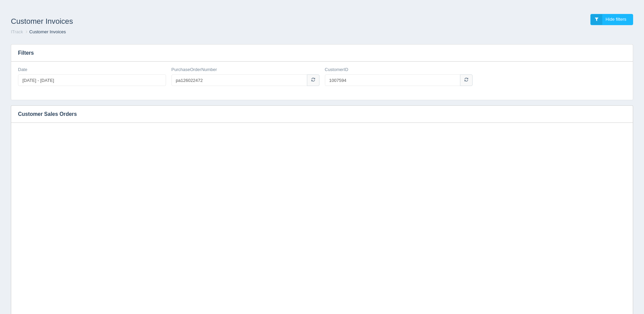 Image resolution: width=644 pixels, height=314 pixels. I want to click on label: PurchaseOrderNumber, so click(194, 69).